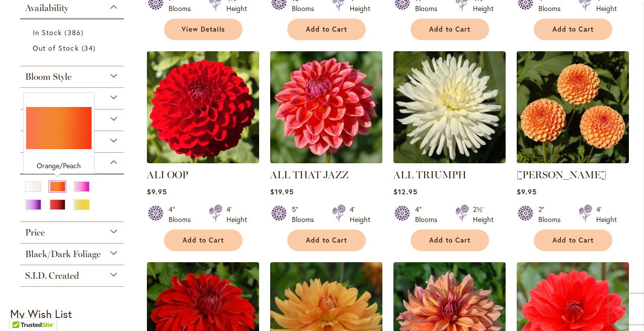 Image resolution: width=644 pixels, height=331 pixels. What do you see at coordinates (63, 254) in the screenshot?
I see `span: Black/Dark Foliage` at bounding box center [63, 254].